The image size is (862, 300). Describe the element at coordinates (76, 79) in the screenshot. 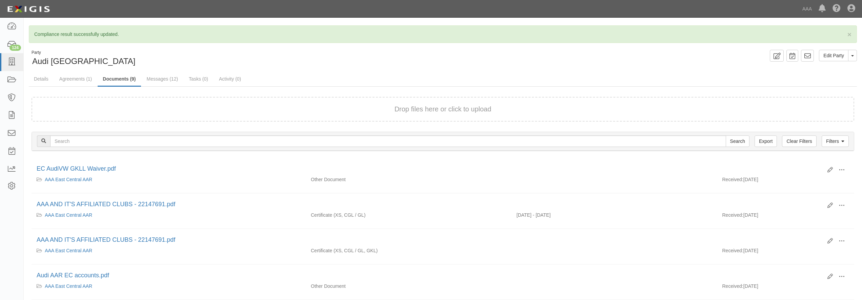

I see `a: Agreements (1)` at that location.